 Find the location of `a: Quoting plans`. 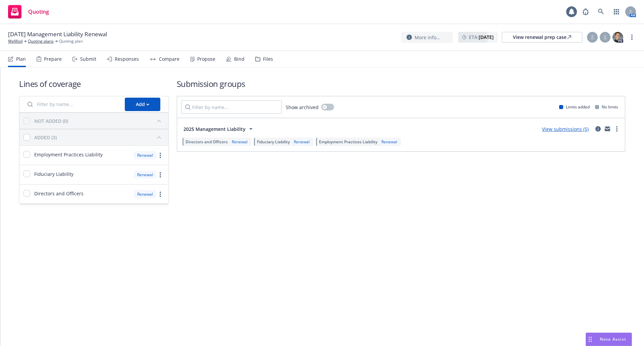

a: Quoting plans is located at coordinates (41, 42).